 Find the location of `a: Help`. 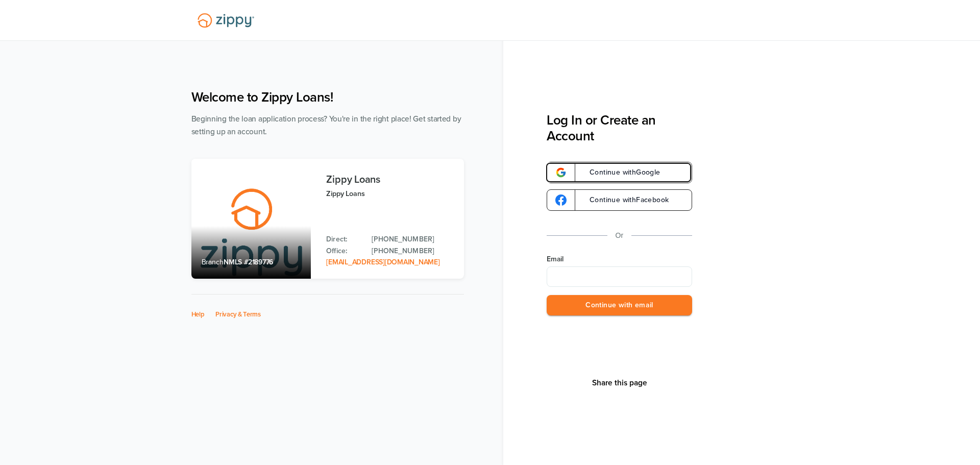

a: Help is located at coordinates (198, 315).